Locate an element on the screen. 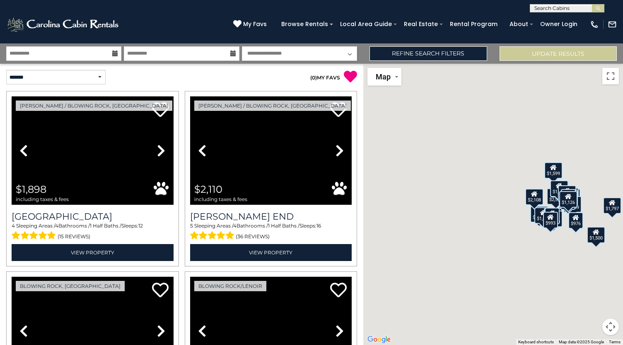  span: Map is located at coordinates (383, 77).